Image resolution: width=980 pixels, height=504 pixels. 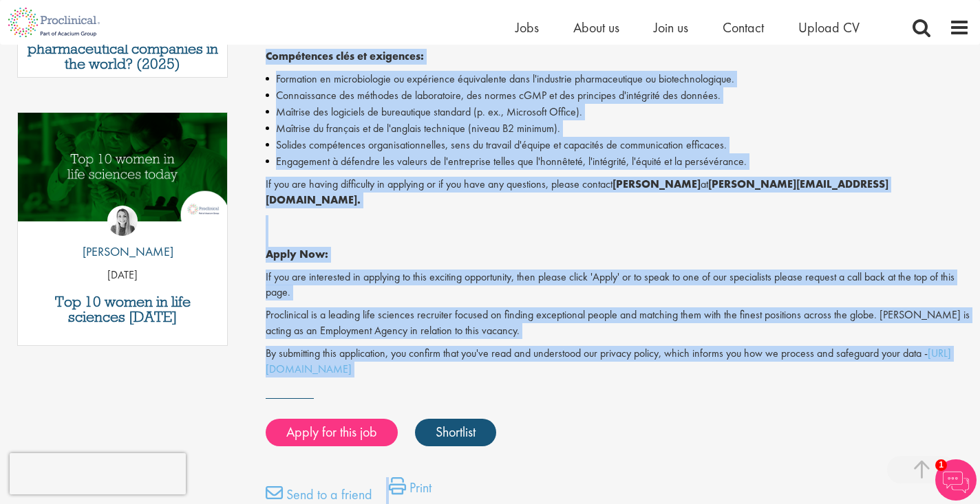 I want to click on span: Join us, so click(x=671, y=27).